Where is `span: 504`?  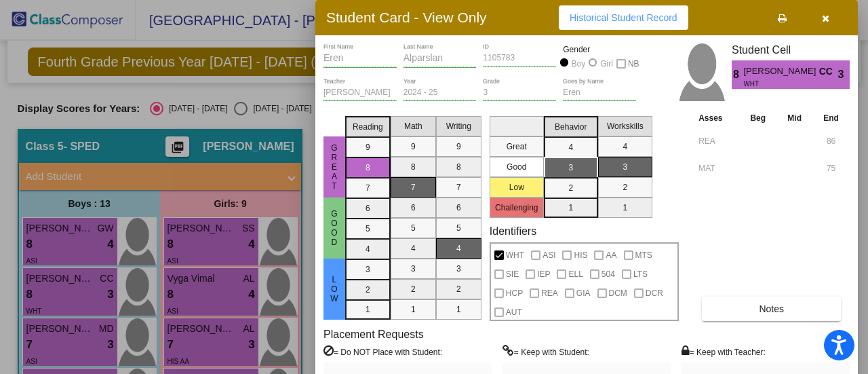
span: 504 is located at coordinates (608, 275).